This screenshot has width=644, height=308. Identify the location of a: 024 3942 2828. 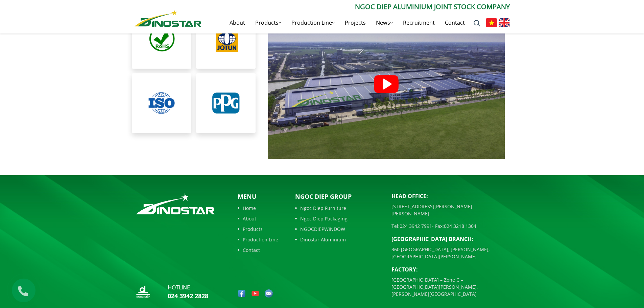
(188, 296).